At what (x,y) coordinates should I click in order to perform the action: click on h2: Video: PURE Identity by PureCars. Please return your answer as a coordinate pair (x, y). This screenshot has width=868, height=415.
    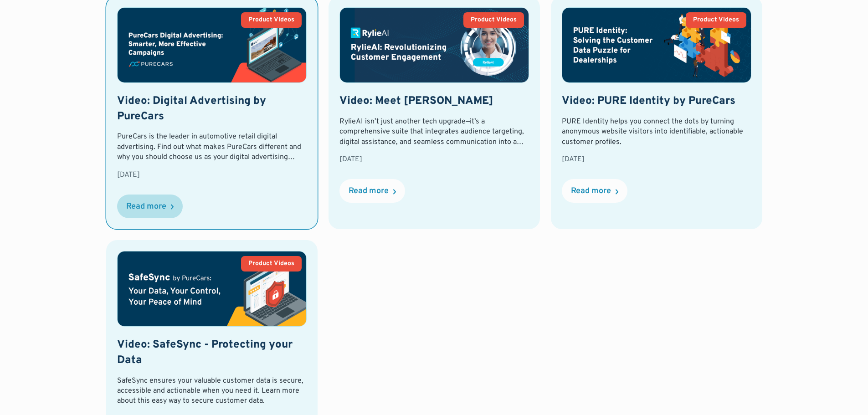
    Looking at the image, I should click on (656, 102).